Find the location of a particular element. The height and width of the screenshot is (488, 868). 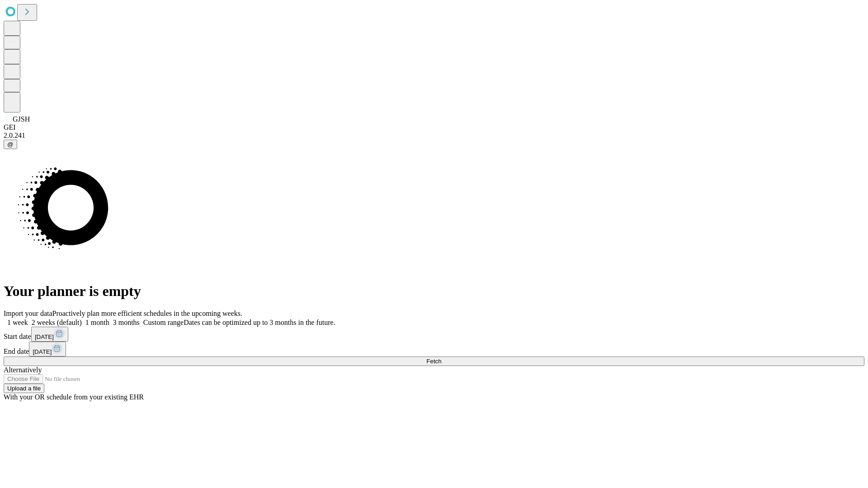

button: Upload a file is located at coordinates (24, 388).